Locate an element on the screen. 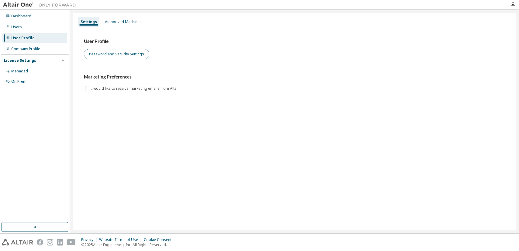 This screenshot has width=519, height=251. h3: User Profile is located at coordinates (295, 41).